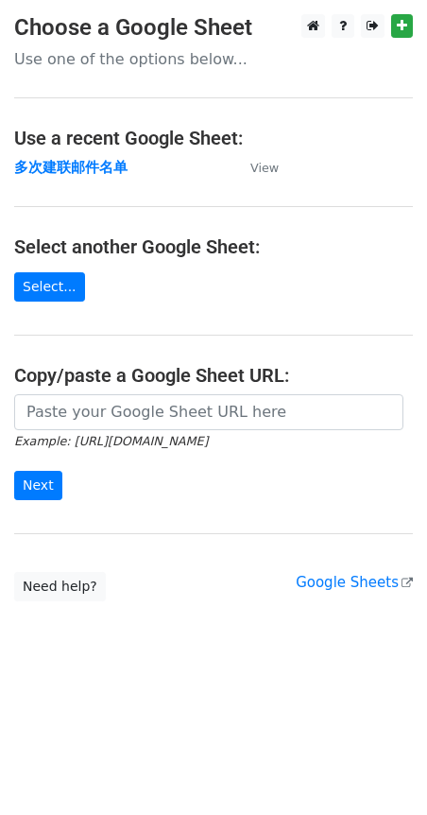  I want to click on input: Paste your Google Sheet URL here, so click(209, 412).